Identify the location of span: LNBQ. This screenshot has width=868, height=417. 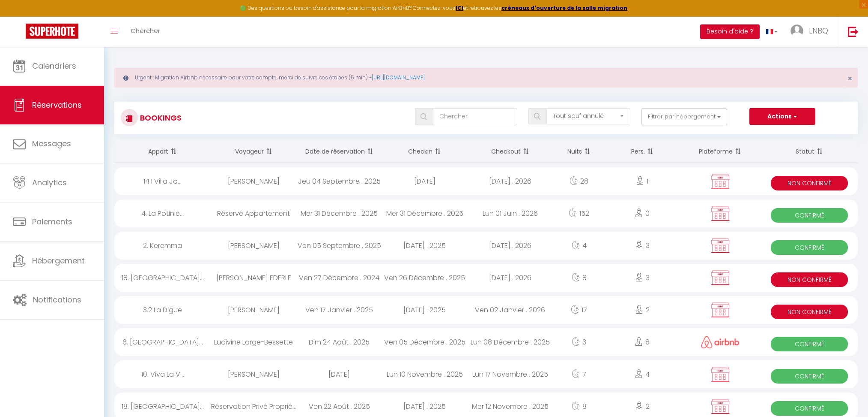
(818, 31).